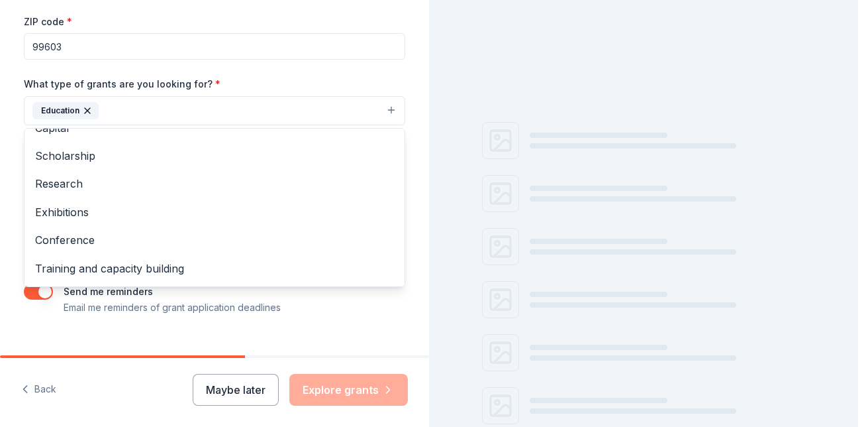 The width and height of the screenshot is (868, 427). Describe the element at coordinates (214, 240) in the screenshot. I see `span: Conference` at that location.